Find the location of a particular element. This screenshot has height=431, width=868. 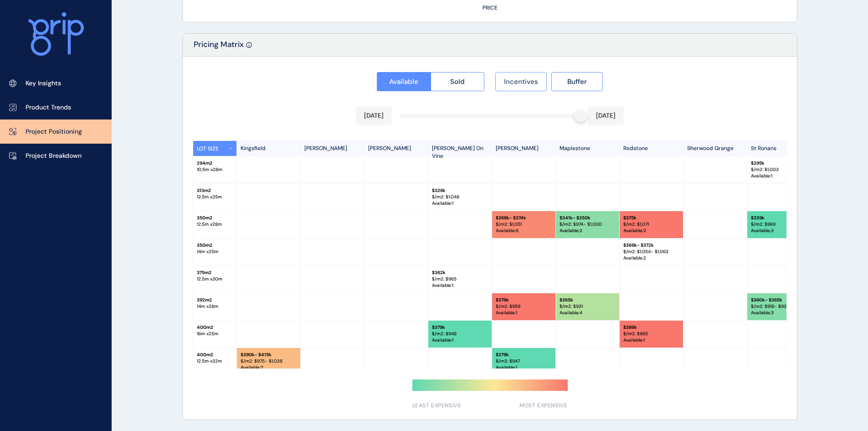

p: 14 m x 25 m is located at coordinates (215, 252).